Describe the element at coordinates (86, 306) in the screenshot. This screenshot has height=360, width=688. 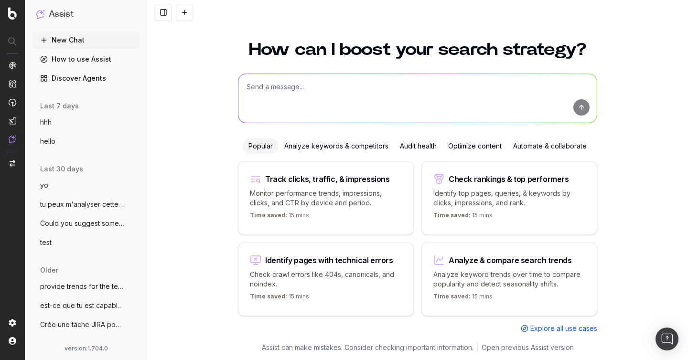
I see `button: est-ce que tu est capable de me donner p` at that location.